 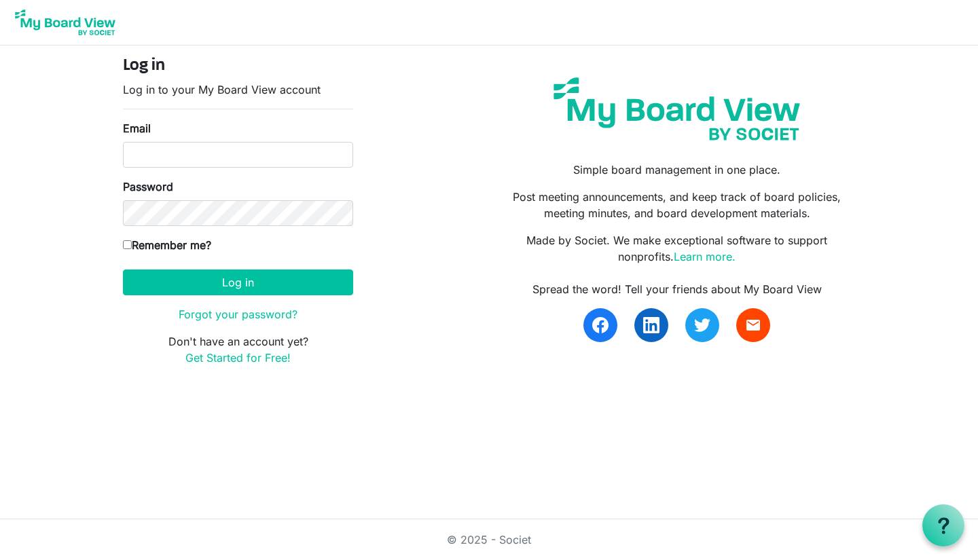 I want to click on img: my-board-view-societ.svg, so click(x=676, y=109).